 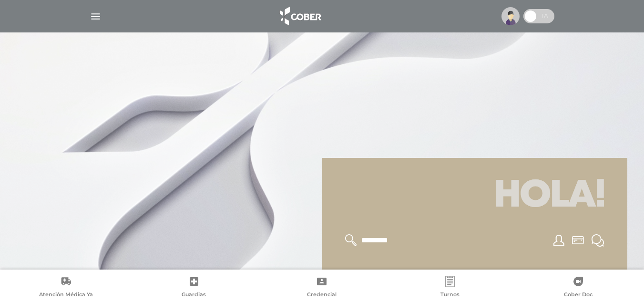 What do you see at coordinates (193, 295) in the screenshot?
I see `span: Guardias` at bounding box center [193, 295].